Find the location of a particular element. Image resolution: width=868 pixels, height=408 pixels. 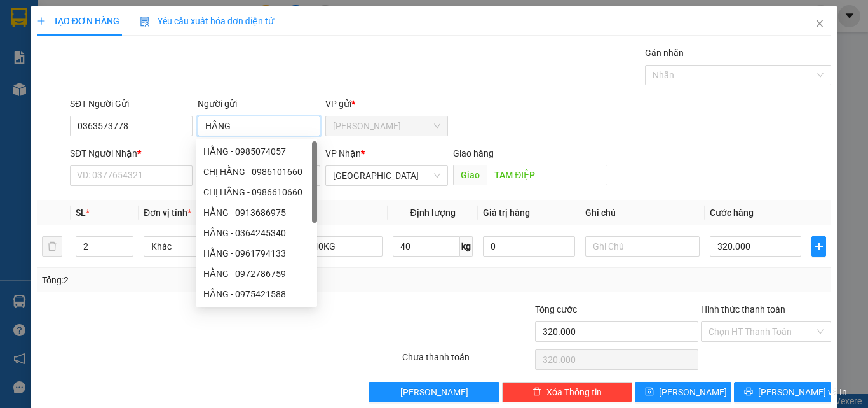

button: Close is located at coordinates (820, 24).